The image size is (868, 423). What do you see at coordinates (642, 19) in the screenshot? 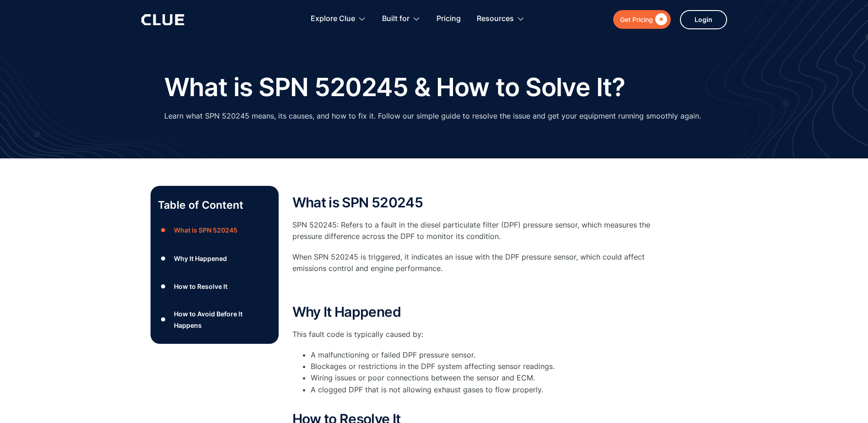
I see `a: Get Pricing` at bounding box center [642, 19].